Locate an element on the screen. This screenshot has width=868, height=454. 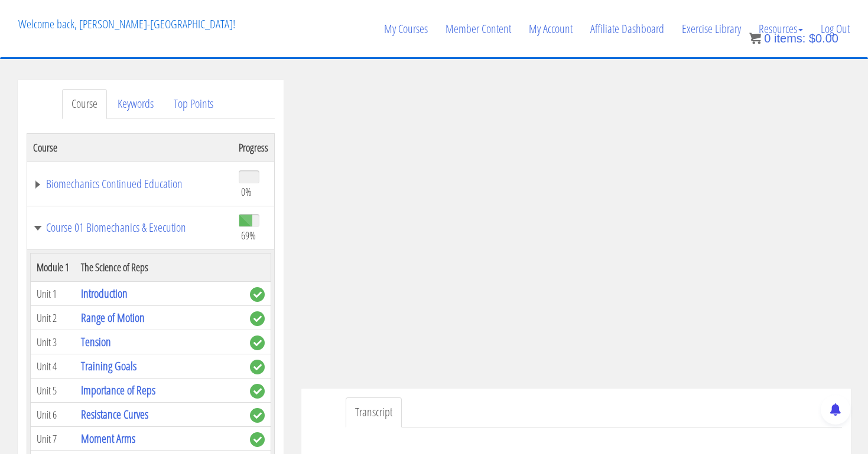
span: 0% is located at coordinates (247, 192).